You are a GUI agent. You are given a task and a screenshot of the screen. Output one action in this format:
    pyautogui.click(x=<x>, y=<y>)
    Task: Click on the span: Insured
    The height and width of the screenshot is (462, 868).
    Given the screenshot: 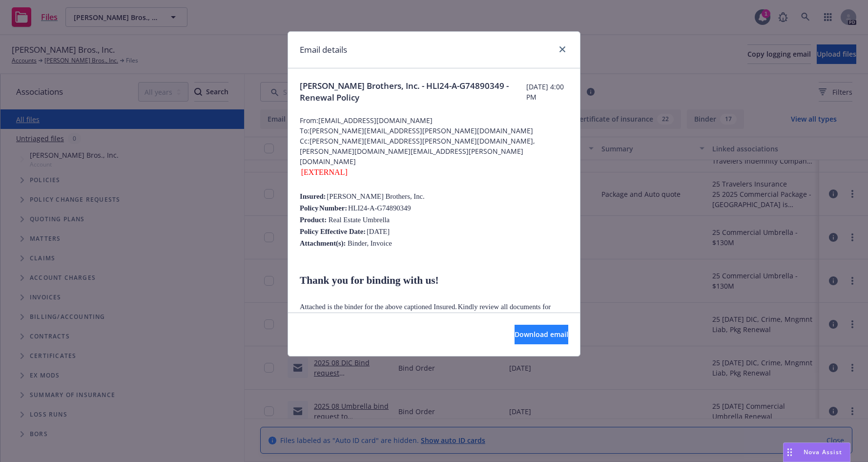 What is the action you would take?
    pyautogui.click(x=312, y=196)
    